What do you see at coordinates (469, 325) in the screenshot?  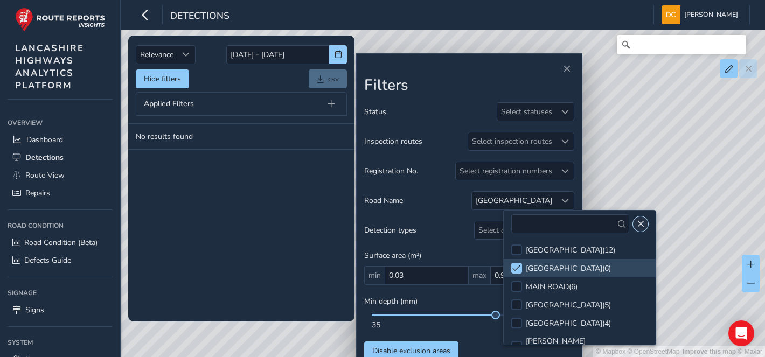 I see `div: 35` at bounding box center [469, 325].